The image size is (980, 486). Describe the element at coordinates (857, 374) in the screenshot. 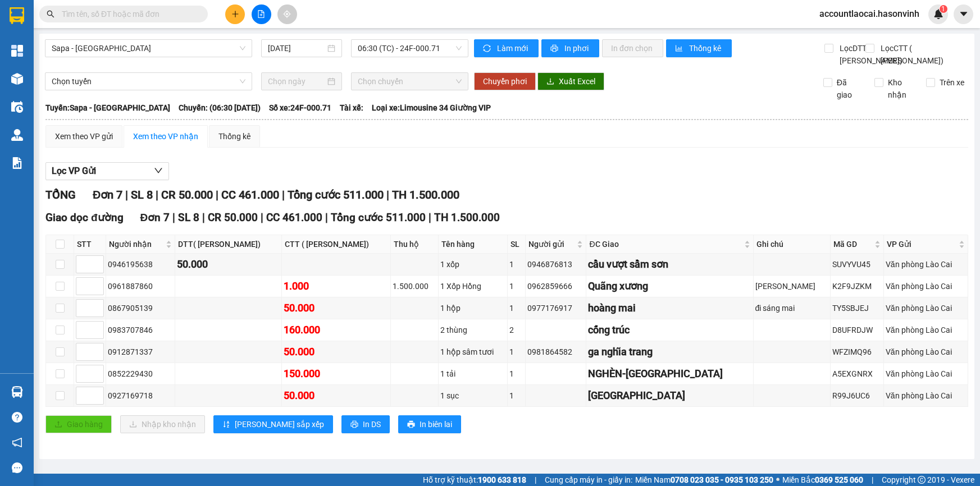

I see `div: A5EXGNRX` at that location.